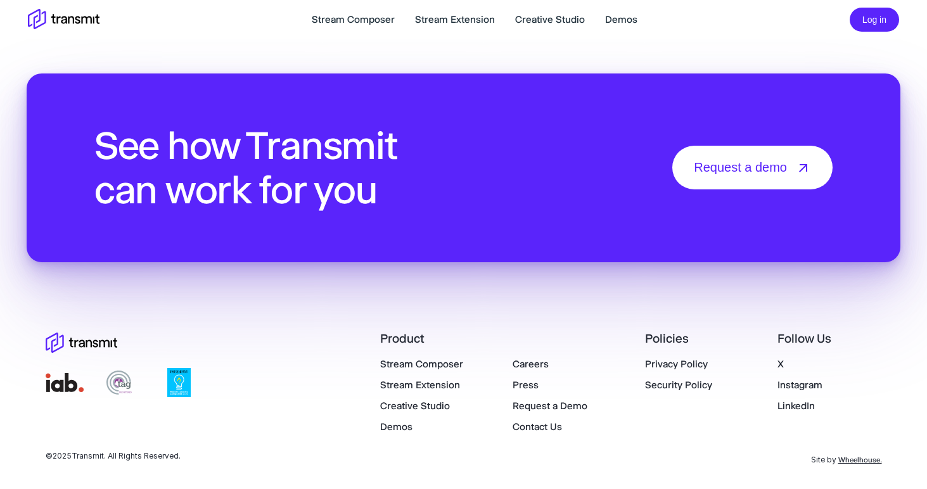 The height and width of the screenshot is (489, 927). Describe the element at coordinates (537, 426) in the screenshot. I see `a: Contact Us` at that location.